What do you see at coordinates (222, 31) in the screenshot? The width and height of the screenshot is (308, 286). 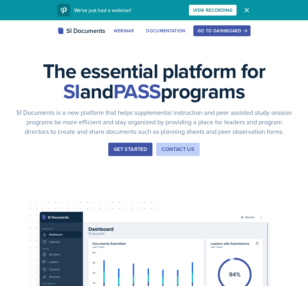 I see `button: Go to Dashboard` at bounding box center [222, 31].